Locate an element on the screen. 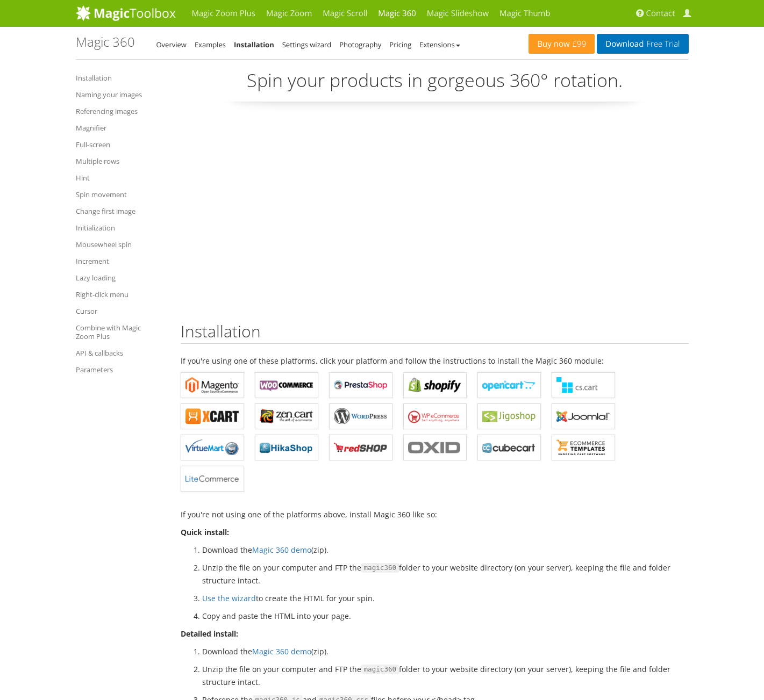  b: Magic 360 for X-Cart is located at coordinates (212, 416).